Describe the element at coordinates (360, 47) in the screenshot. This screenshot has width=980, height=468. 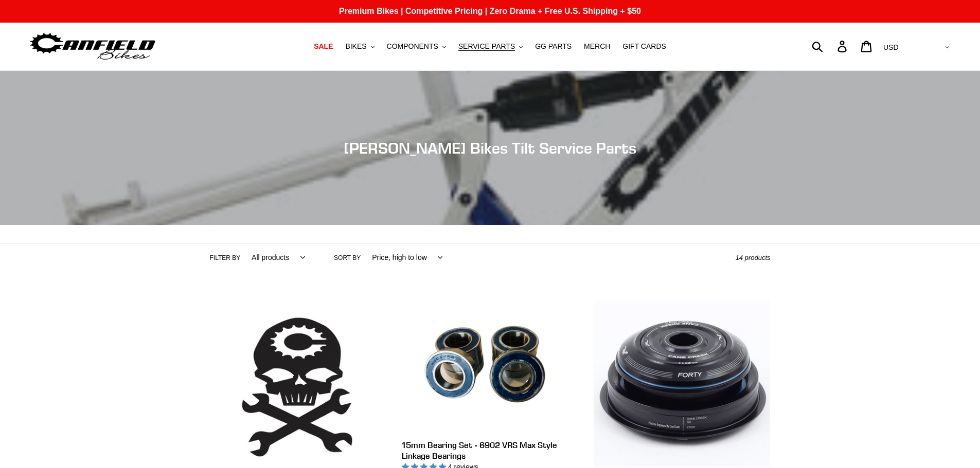
I see `button: BIKES` at that location.